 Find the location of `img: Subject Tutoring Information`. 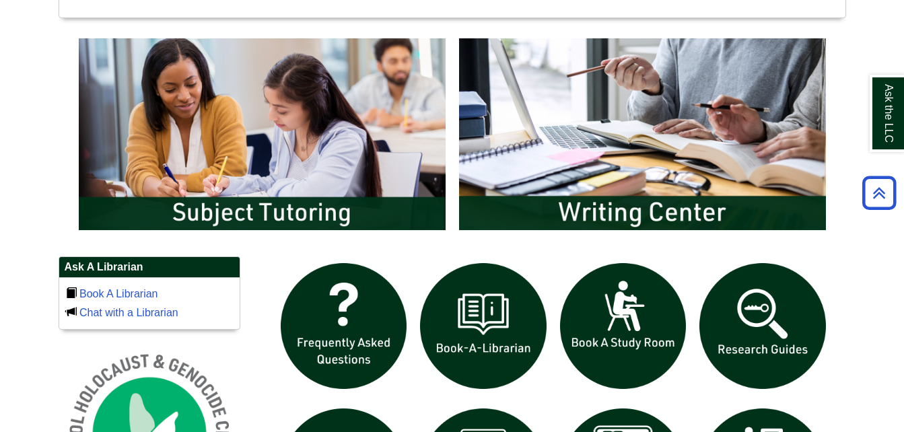

img: Subject Tutoring Information is located at coordinates (262, 134).